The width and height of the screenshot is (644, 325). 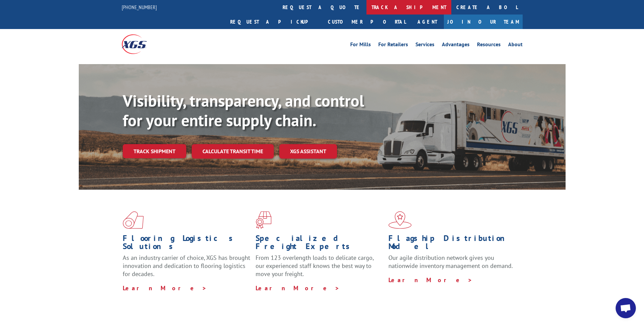 I want to click on a: For Retailers, so click(x=393, y=46).